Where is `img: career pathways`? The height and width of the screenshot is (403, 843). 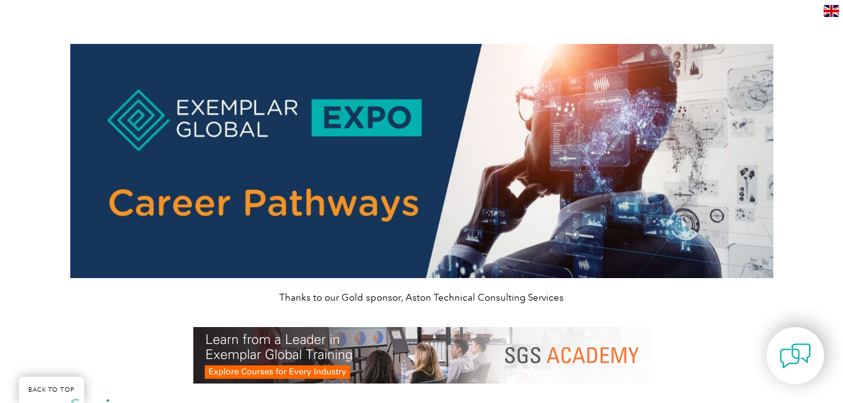
img: career pathways is located at coordinates (422, 161).